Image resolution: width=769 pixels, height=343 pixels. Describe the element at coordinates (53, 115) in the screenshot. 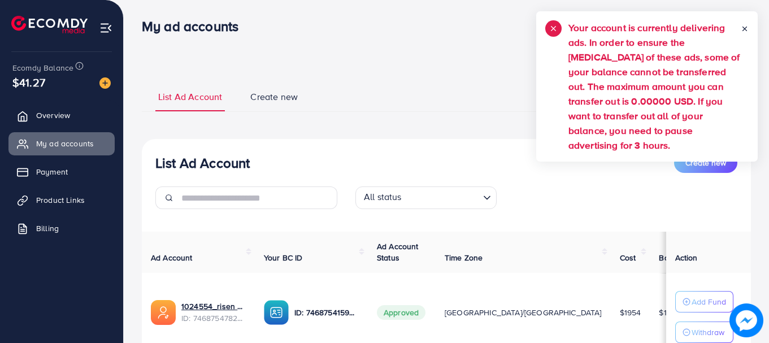

I see `span: Overview` at that location.